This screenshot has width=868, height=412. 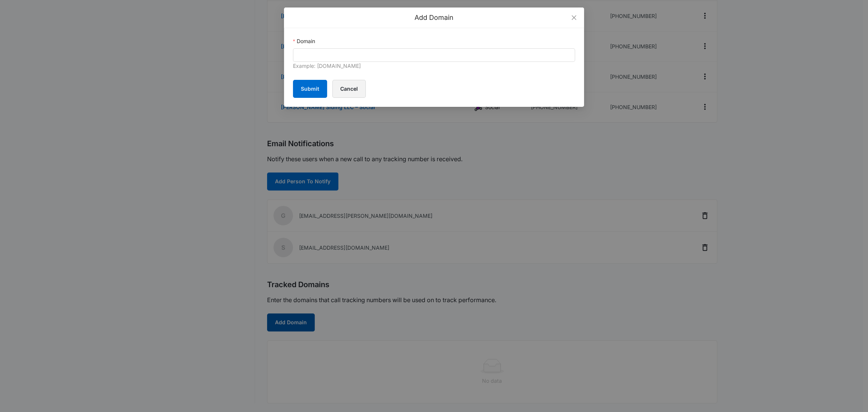 I want to click on div: Add Domain, so click(x=434, y=17).